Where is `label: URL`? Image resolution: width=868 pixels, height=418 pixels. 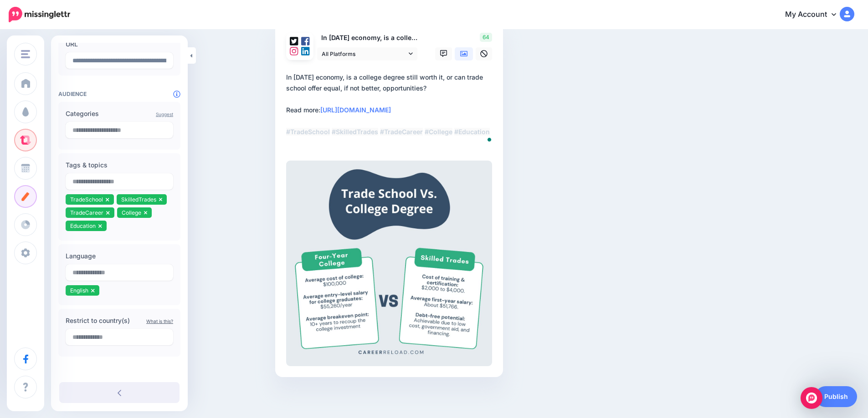 label: URL is located at coordinates (119, 44).